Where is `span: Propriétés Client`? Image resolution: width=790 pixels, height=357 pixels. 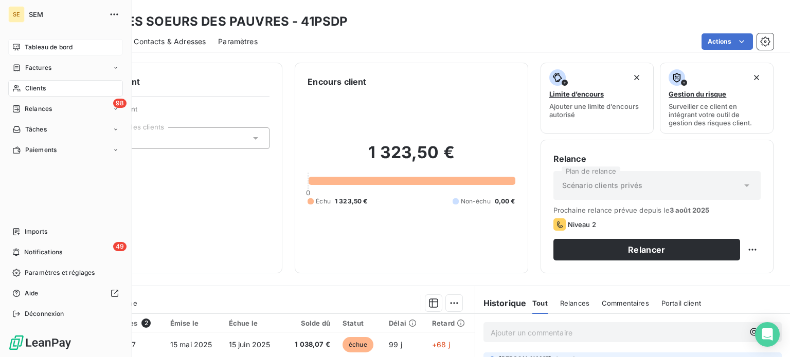
span: Propriétés Client is located at coordinates (176, 112).